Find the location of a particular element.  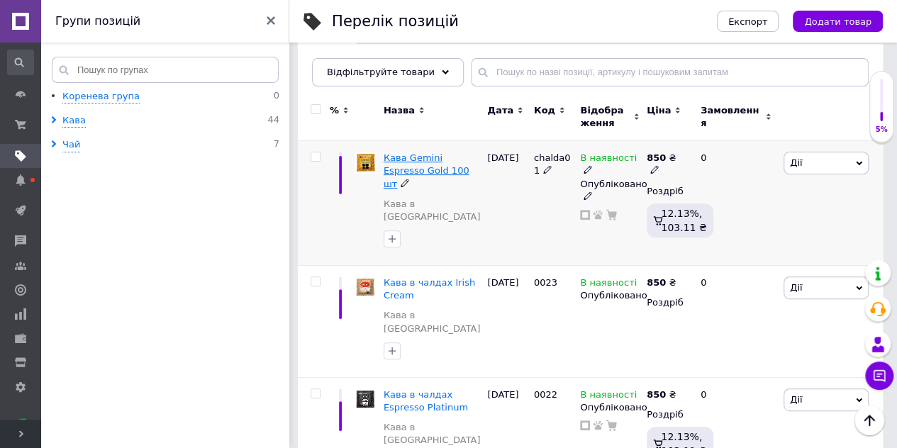

span: 0 is located at coordinates (277, 96).